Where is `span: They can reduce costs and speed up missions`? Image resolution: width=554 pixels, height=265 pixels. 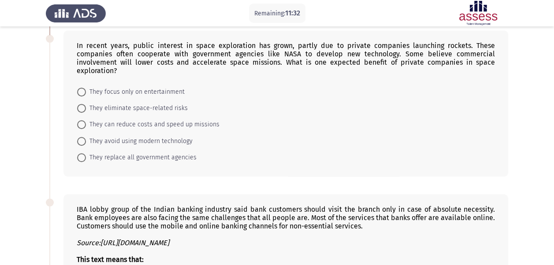 span: They can reduce costs and speed up missions is located at coordinates (152, 125).